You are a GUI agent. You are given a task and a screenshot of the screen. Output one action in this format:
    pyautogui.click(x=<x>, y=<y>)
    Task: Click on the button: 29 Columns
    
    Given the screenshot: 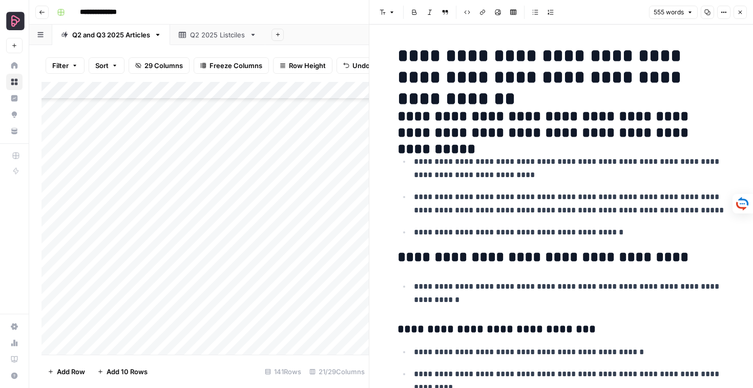 What is the action you would take?
    pyautogui.click(x=159, y=66)
    